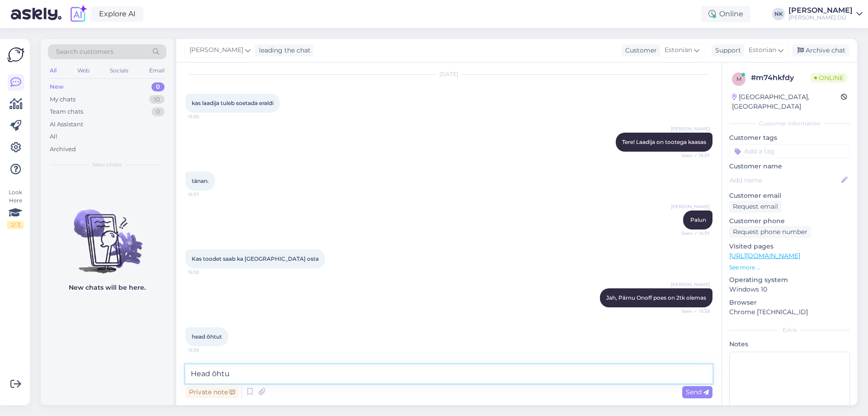 This screenshot has height=416, width=868. Describe the element at coordinates (67, 124) in the screenshot. I see `div: AI Assistant` at that location.